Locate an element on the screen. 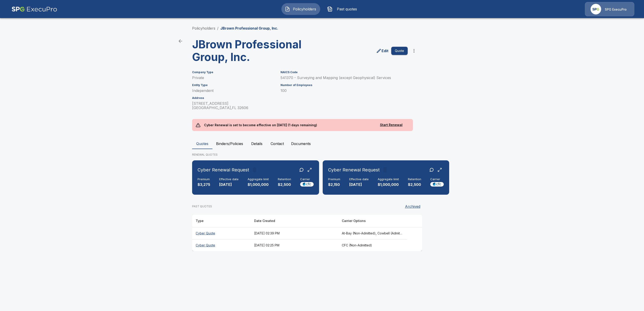  img: Past quotes Icon is located at coordinates (330, 9).